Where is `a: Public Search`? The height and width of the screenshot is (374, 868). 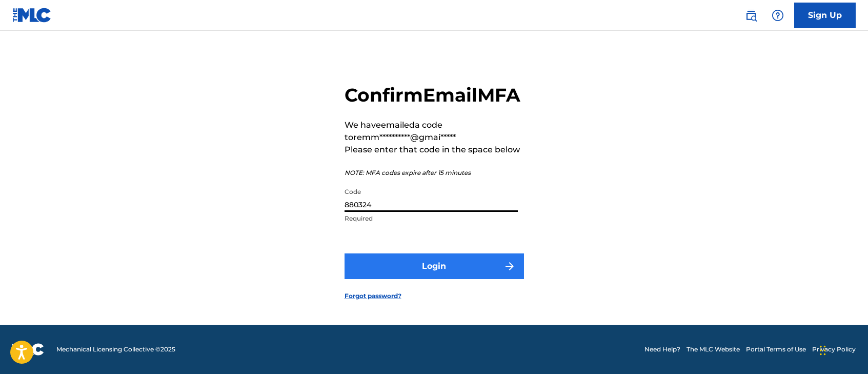
a: Public Search is located at coordinates (751, 15).